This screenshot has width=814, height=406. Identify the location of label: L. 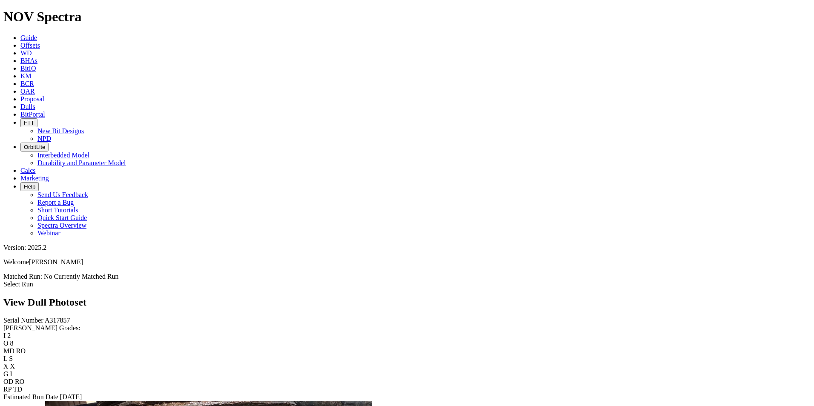
(5, 358).